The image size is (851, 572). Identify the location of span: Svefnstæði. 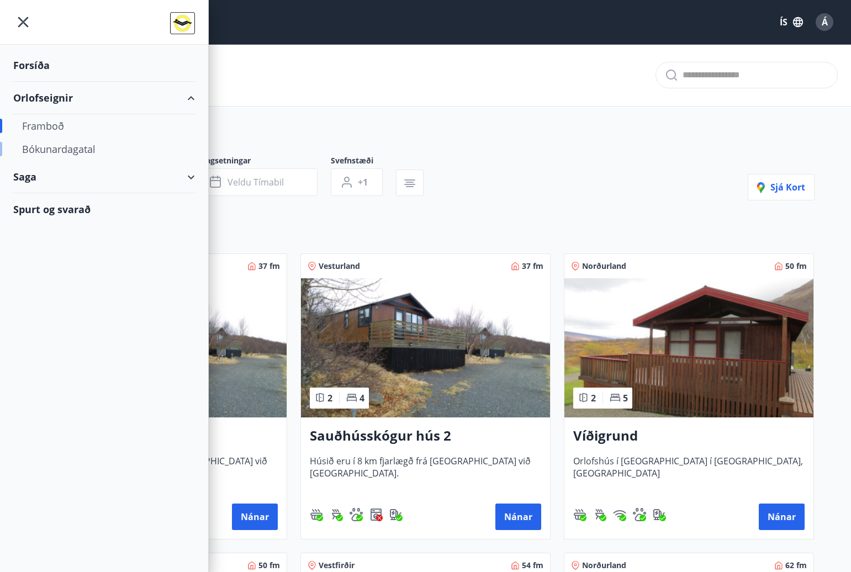
(364, 162).